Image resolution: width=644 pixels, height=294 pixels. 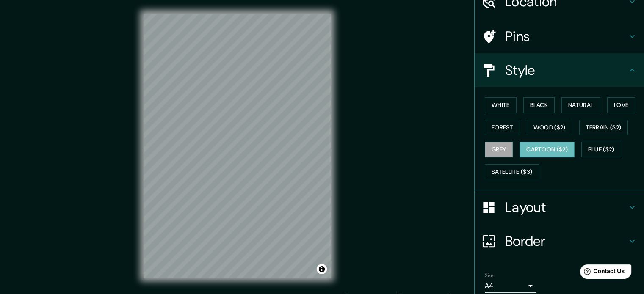 What do you see at coordinates (601, 149) in the screenshot?
I see `button: Blue ($2)` at bounding box center [601, 149].